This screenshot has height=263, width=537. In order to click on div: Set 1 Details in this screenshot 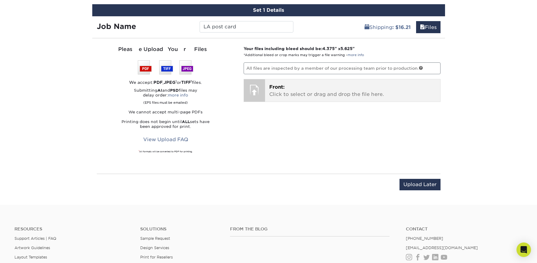, I will do `click(269, 10)`.